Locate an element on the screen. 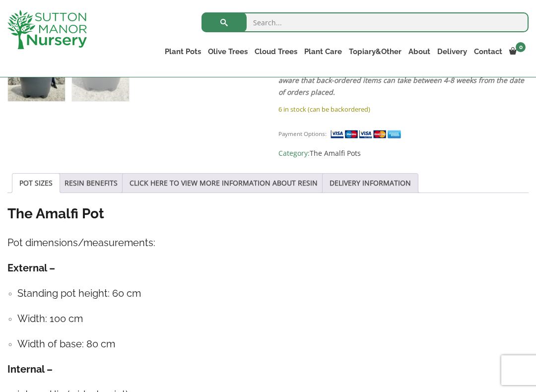 This screenshot has width=536, height=392. h4: Width of base: 80 cm is located at coordinates (273, 344).